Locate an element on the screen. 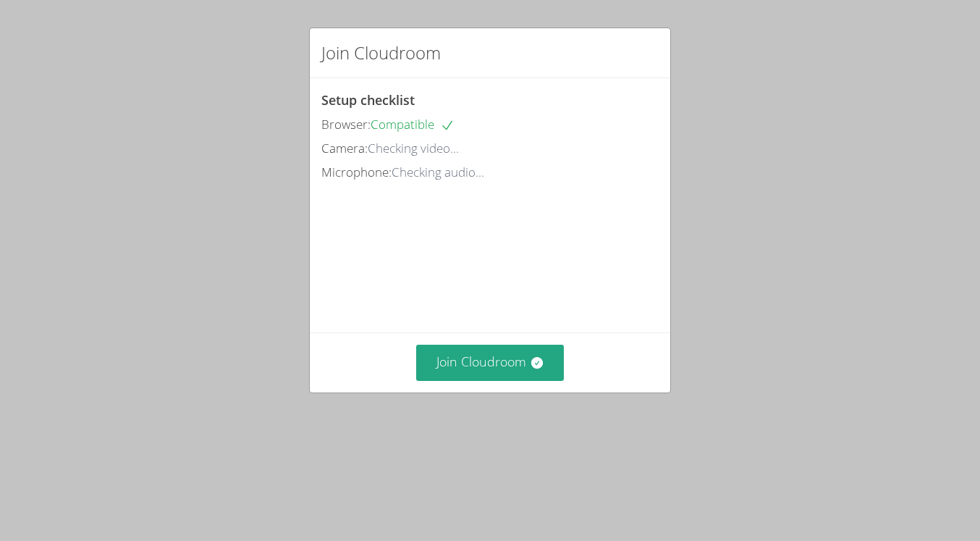 The height and width of the screenshot is (541, 980). span: Setup checklist is located at coordinates (368, 100).